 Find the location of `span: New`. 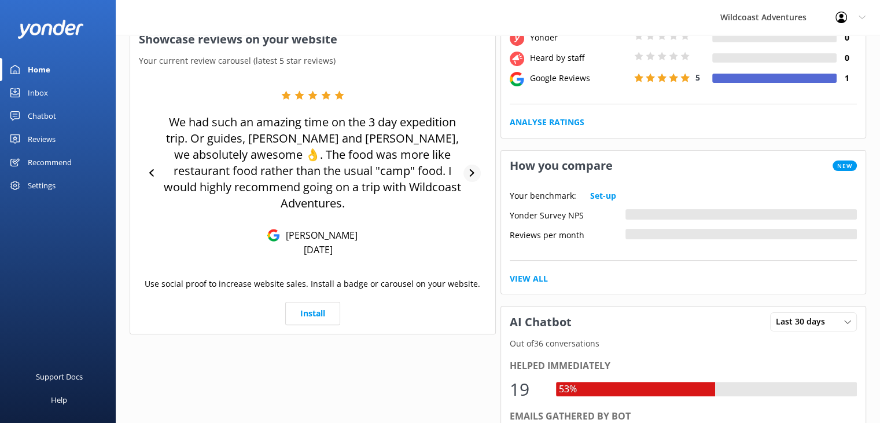

span: New is located at coordinates (845, 166).